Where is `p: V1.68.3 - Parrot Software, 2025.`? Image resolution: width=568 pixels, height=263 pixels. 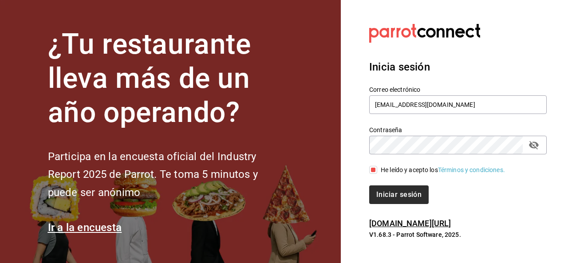 p: V1.68.3 - Parrot Software, 2025. is located at coordinates (458, 235).